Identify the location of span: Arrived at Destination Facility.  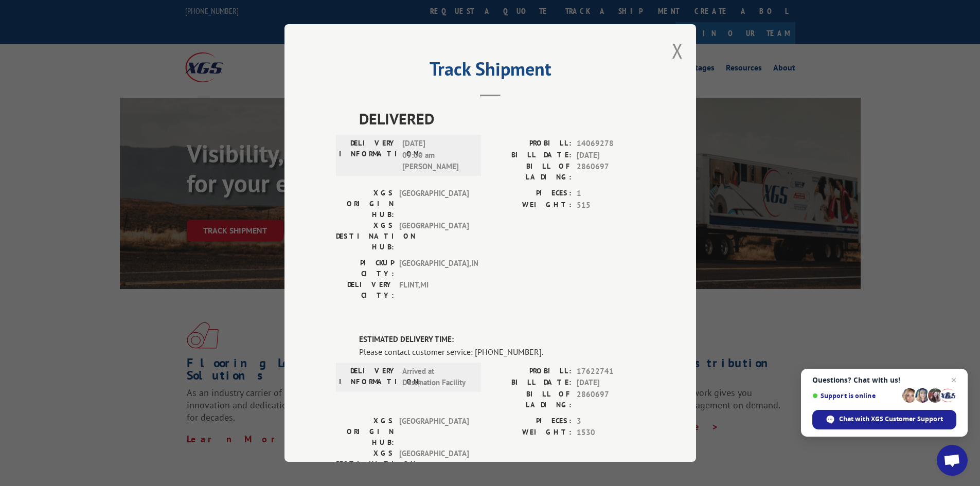
(436, 376).